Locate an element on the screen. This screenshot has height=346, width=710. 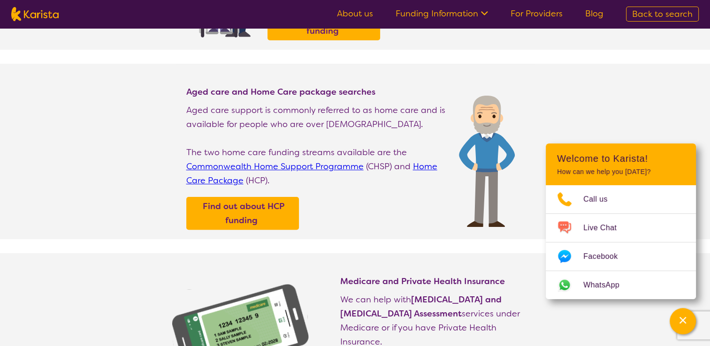
a: For Providers is located at coordinates (536, 14).